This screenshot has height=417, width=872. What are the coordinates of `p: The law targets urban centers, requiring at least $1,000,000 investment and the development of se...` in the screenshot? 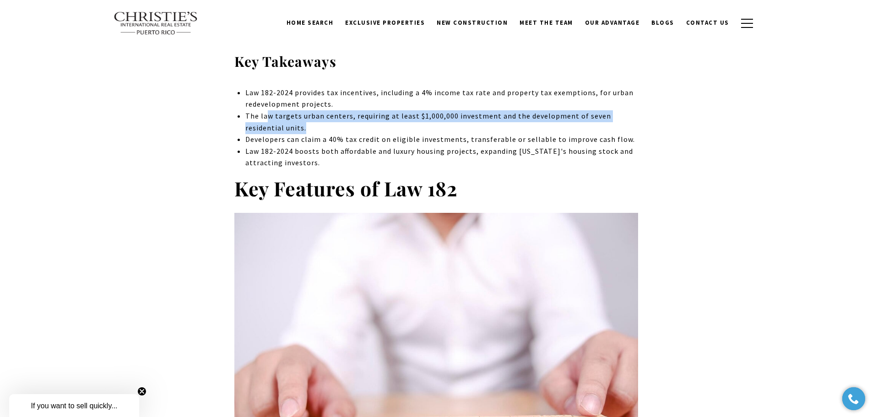 It's located at (441, 122).